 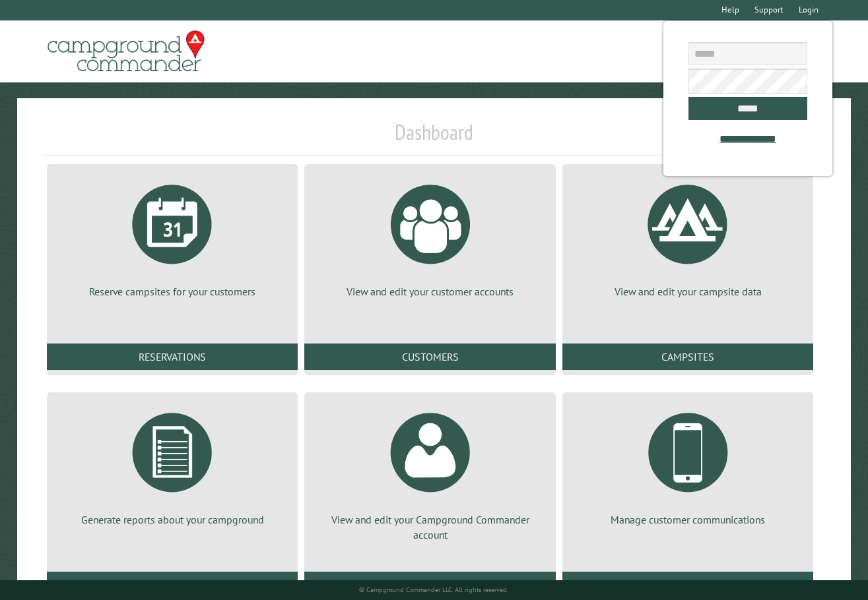 What do you see at coordinates (688, 520) in the screenshot?
I see `p: Manage customer communications` at bounding box center [688, 520].